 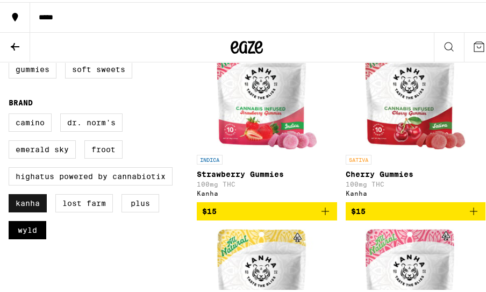 I want to click on p: Cherry Gummies, so click(x=416, y=172).